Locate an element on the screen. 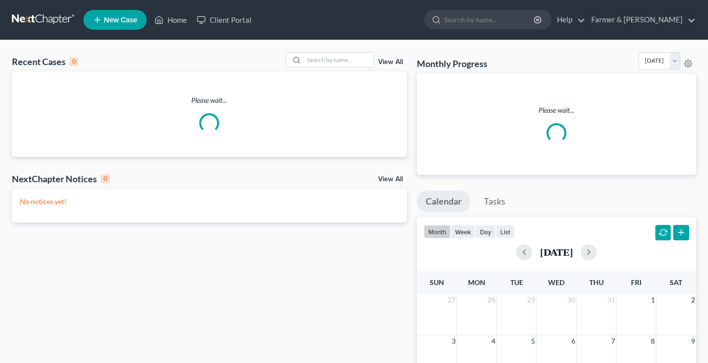  button: month is located at coordinates (437, 232).